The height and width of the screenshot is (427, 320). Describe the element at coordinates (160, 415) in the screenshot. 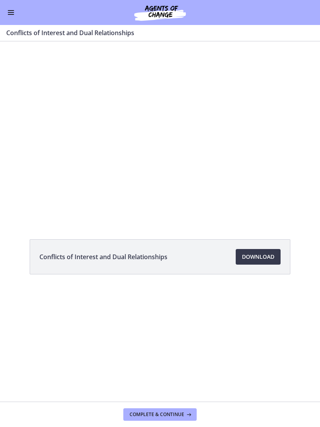

I see `button: Complete & continue` at that location.